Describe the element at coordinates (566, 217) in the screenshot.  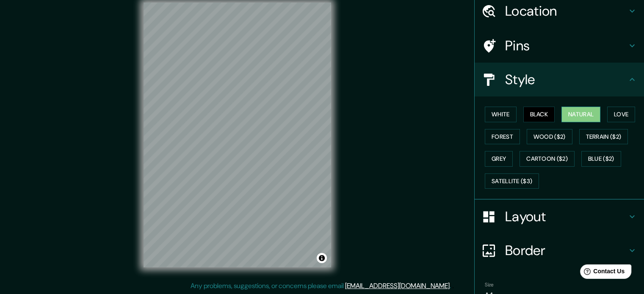
I see `h4: Layout` at that location.